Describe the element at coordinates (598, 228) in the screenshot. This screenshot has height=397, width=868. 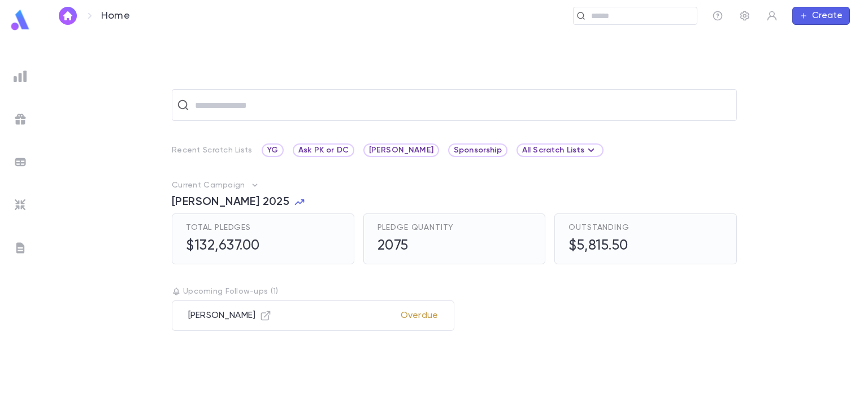
I see `span: Outstanding` at that location.